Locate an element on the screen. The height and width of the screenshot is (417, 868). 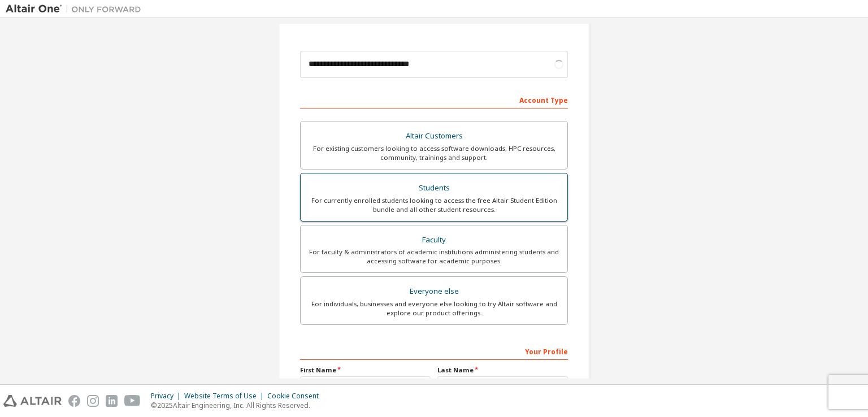
div: Your Profile is located at coordinates (434, 351).